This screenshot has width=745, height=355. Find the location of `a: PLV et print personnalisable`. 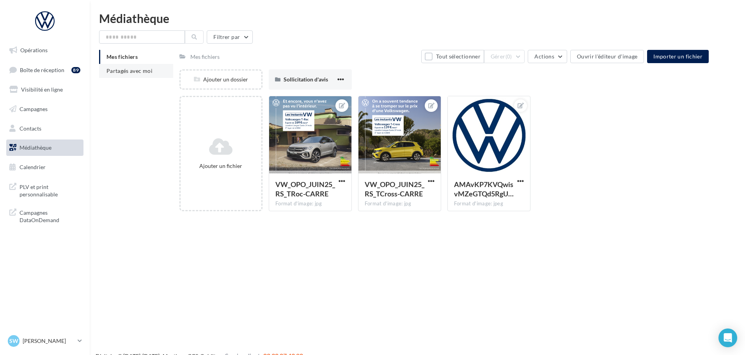

a: PLV et print personnalisable is located at coordinates (45, 190).